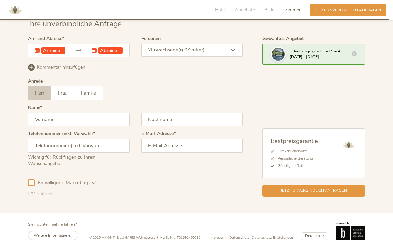 This screenshot has height=240, width=393. What do you see at coordinates (240, 237) in the screenshot?
I see `span: Datenschutz` at bounding box center [240, 237].